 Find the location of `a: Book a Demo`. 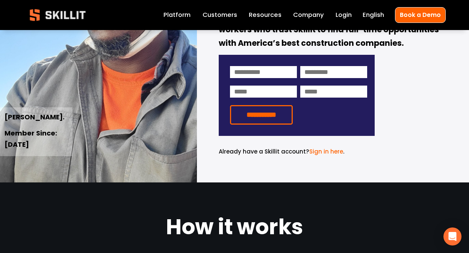

a: Book a Demo is located at coordinates (420, 15).